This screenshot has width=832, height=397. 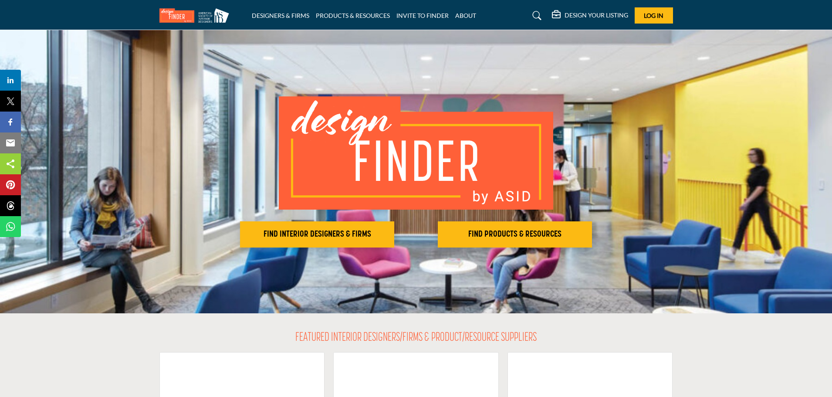 I want to click on h2: FIND PRODUCTS & RESOURCES, so click(x=515, y=234).